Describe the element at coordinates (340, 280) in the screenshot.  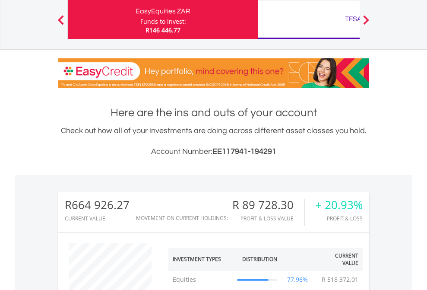
I see `td: R 518 372.01` at that location.